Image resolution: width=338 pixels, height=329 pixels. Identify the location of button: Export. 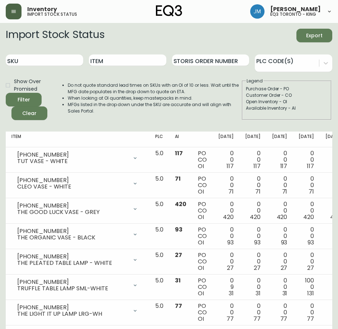
(314, 35).